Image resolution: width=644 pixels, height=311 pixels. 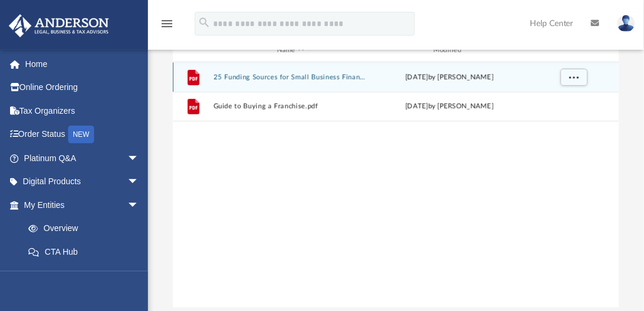 What do you see at coordinates (167, 24) in the screenshot?
I see `i: menu` at bounding box center [167, 24].